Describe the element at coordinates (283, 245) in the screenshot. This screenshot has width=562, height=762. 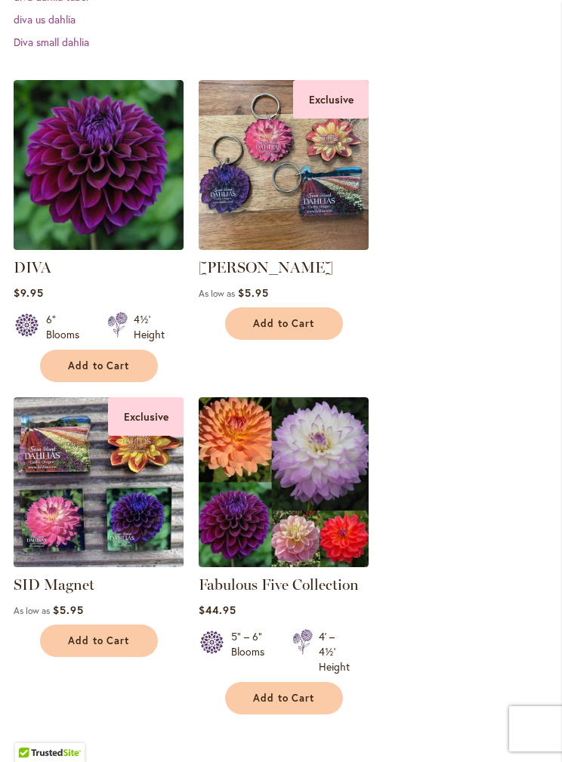
I see `a: 4 SID dahlia keychains Exclusive` at that location.